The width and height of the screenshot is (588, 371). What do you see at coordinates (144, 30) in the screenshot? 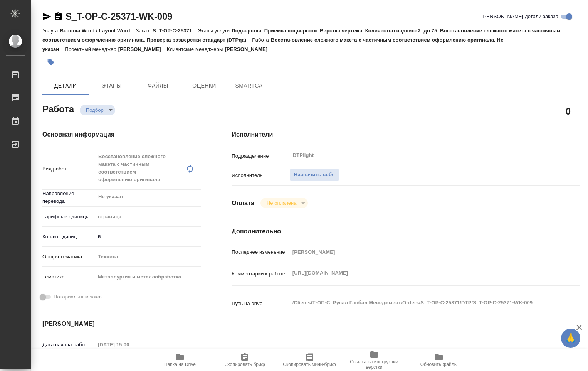
I see `p: Заказ:` at bounding box center [144, 30].